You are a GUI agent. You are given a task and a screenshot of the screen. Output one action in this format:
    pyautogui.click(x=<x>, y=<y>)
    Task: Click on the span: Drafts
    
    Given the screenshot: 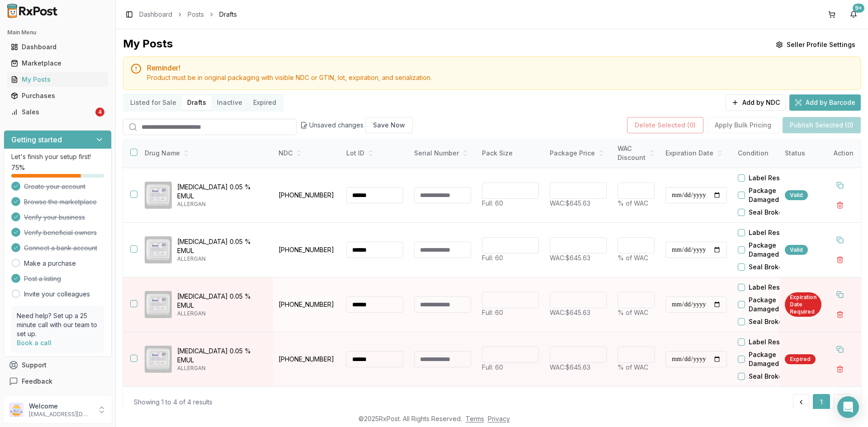 What is the action you would take?
    pyautogui.click(x=228, y=14)
    